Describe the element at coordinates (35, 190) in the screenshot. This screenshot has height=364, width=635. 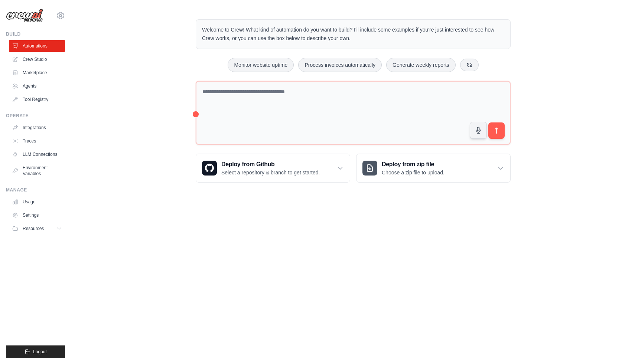
I see `div: Manage` at that location.